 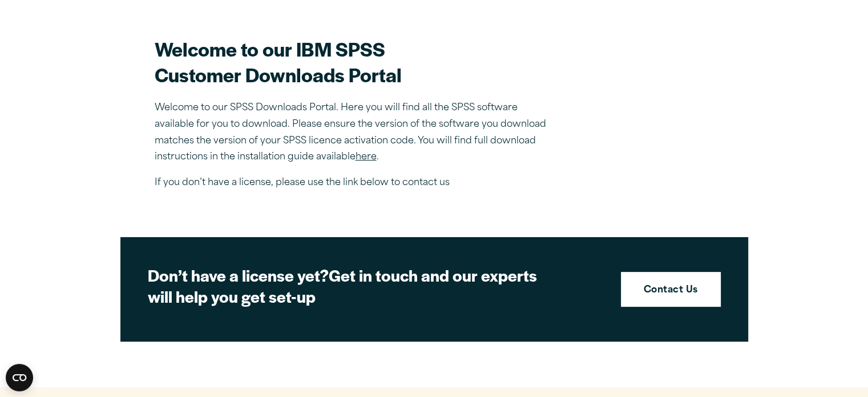 I want to click on h2: Get in touch and our experts will help you get set-up, so click(x=348, y=286).